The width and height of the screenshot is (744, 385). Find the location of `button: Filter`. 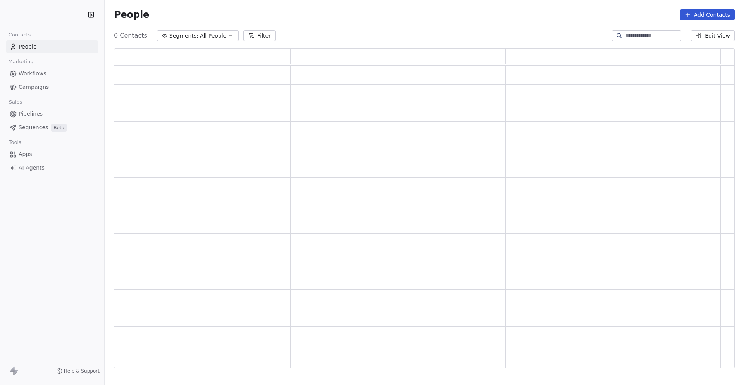

button: Filter is located at coordinates (259, 36).